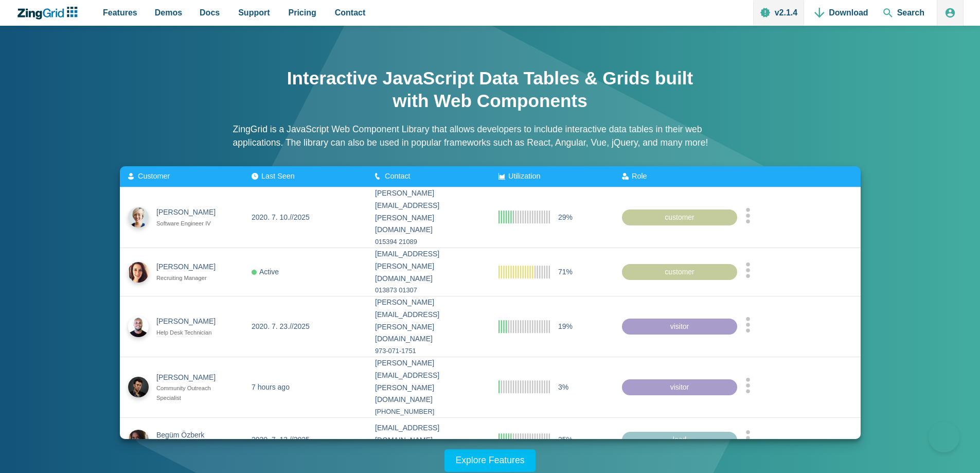 The image size is (980, 473). Describe the element at coordinates (154, 176) in the screenshot. I see `span: Customer` at that location.